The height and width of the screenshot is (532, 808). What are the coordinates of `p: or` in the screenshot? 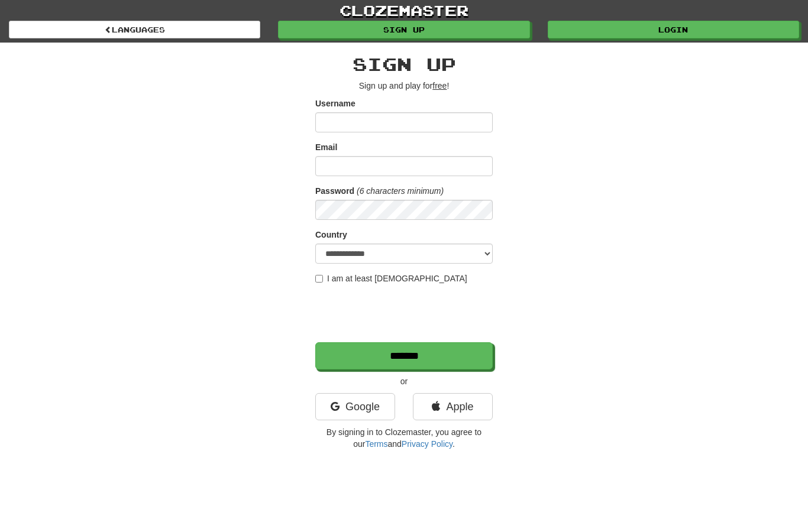 It's located at (404, 382).